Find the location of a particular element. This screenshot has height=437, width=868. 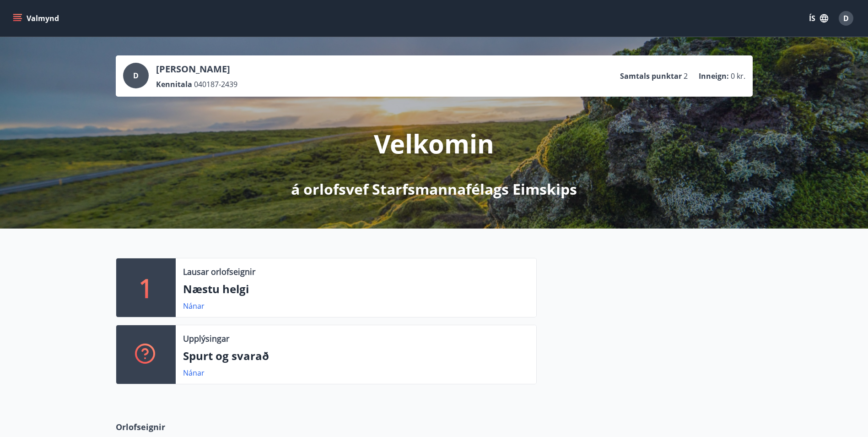

button: ÍS is located at coordinates (818, 18).